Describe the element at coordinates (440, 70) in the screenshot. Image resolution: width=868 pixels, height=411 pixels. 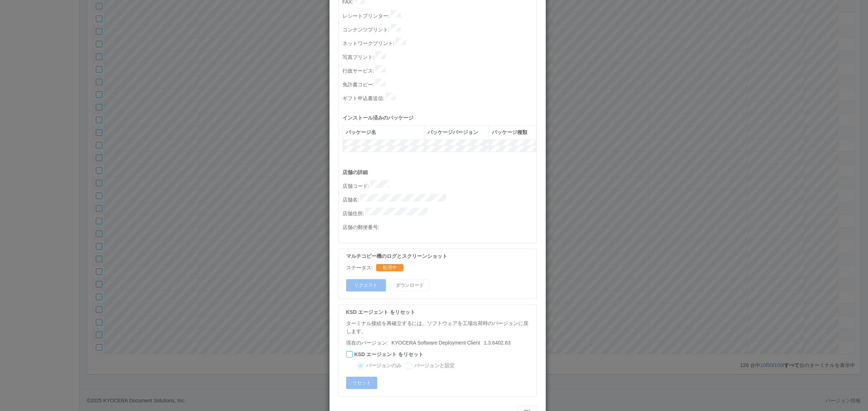
I see `p: 行政サービス :` at that location.